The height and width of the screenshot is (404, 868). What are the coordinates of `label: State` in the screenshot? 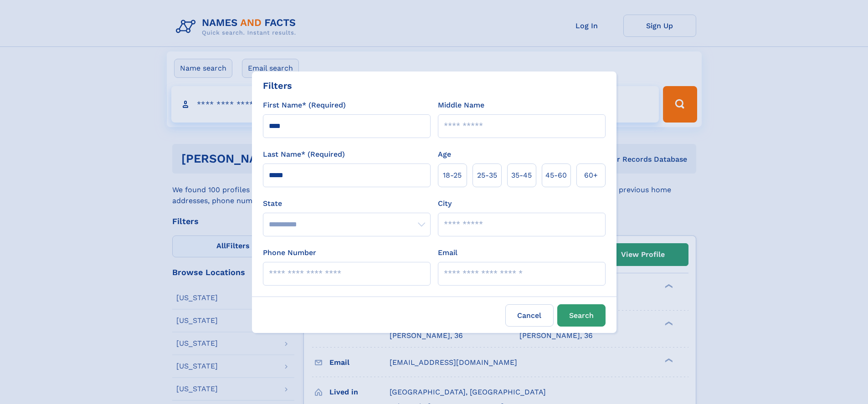 It's located at (347, 204).